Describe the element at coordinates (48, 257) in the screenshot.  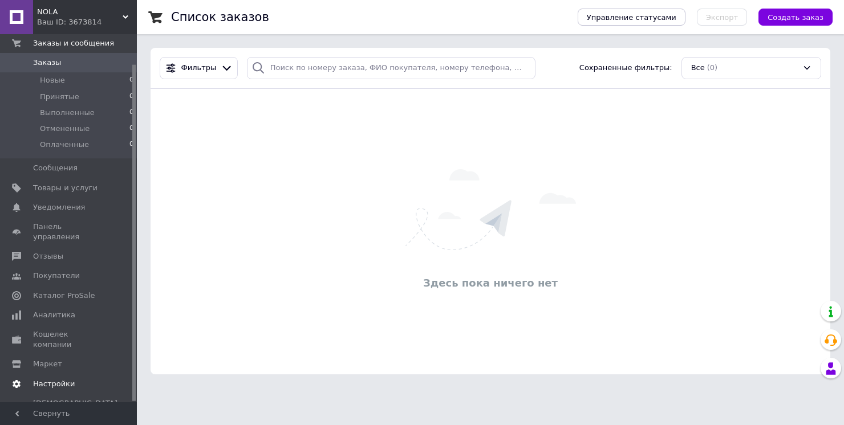
I see `span: Отзывы` at that location.